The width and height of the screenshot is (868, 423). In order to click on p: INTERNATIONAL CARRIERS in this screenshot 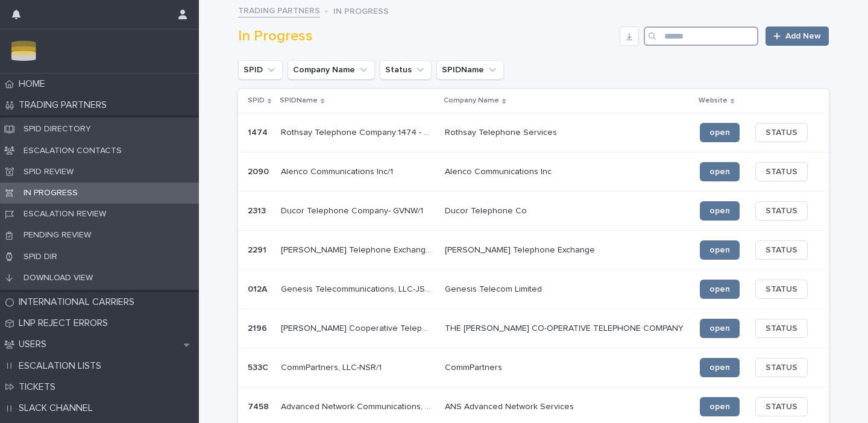, I will do `click(79, 302)`.